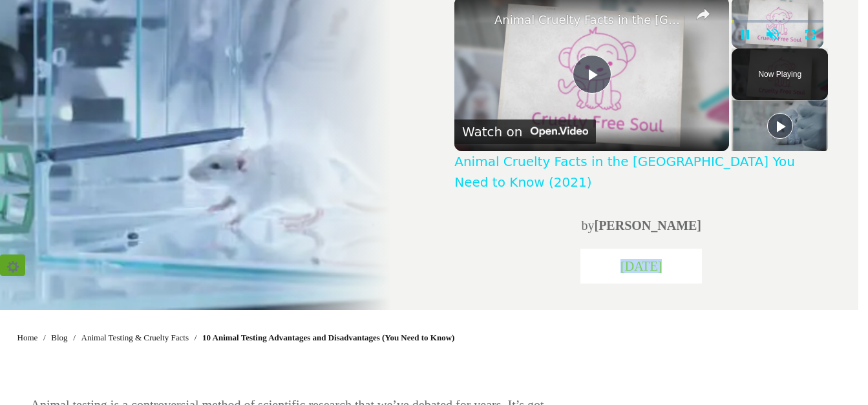 The image size is (868, 405). I want to click on a: Animal Testing & Cruelty Facts, so click(135, 338).